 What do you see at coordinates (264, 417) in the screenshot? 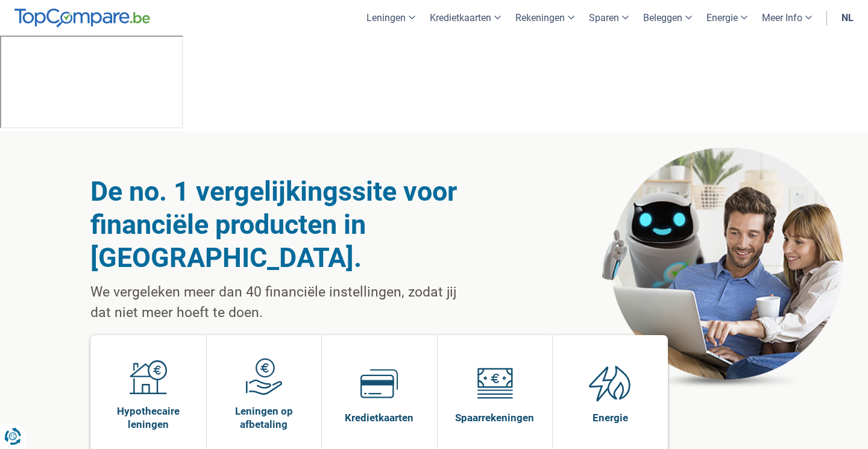
I see `span: Leningen op afbetaling` at bounding box center [264, 417].